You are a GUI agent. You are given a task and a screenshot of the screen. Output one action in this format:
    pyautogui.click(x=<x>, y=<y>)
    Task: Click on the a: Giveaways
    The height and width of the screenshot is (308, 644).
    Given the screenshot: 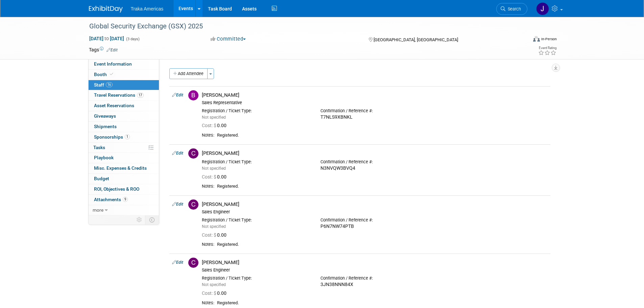 What is the action you would take?
    pyautogui.click(x=124, y=117)
    